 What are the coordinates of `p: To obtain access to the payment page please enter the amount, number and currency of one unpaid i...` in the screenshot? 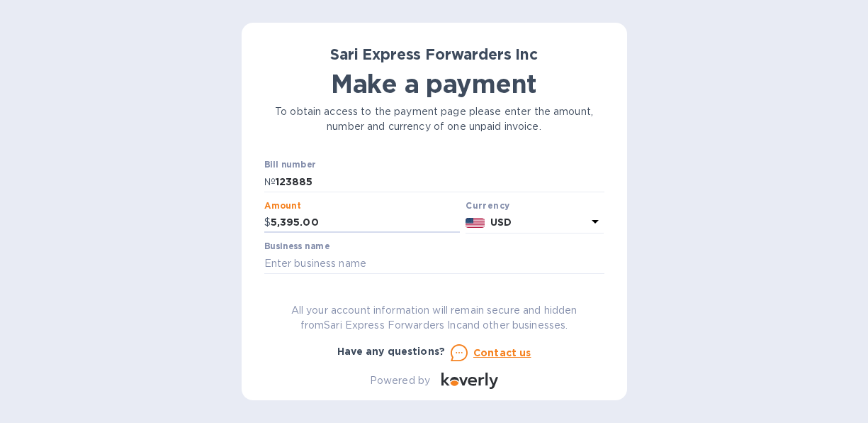 It's located at (434, 120).